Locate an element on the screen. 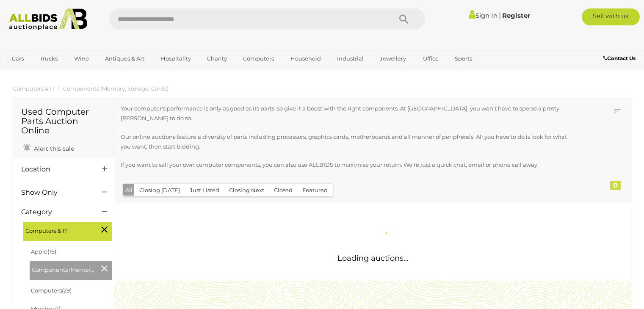 This screenshot has width=644, height=309. a: Sports is located at coordinates (463, 59).